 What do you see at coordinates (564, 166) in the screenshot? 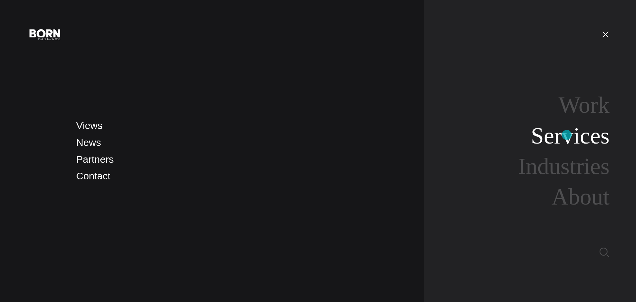
I see `a: Industries` at bounding box center [564, 166].